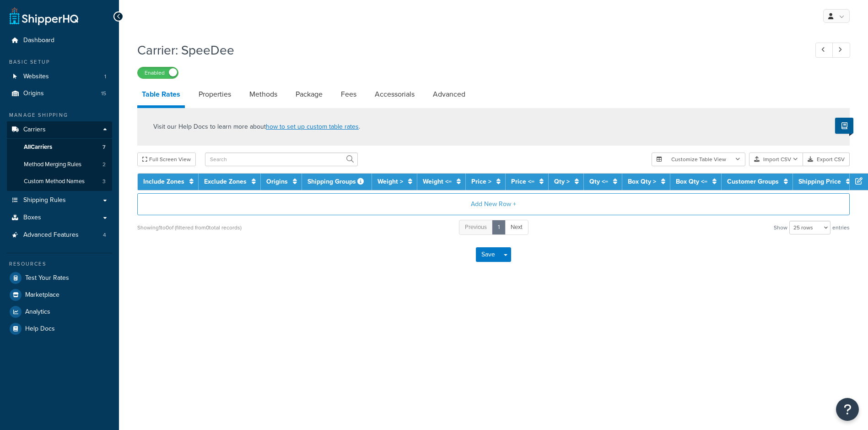  I want to click on label: Enabled, so click(158, 73).